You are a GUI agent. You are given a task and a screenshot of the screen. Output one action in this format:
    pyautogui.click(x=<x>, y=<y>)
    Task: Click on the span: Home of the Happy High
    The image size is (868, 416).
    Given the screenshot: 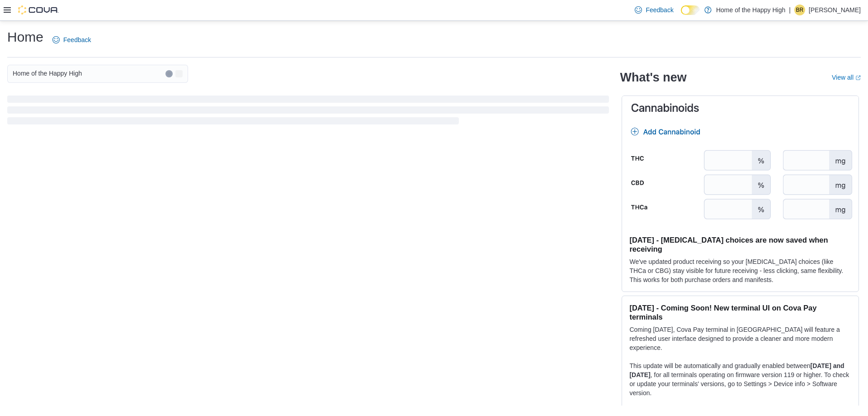 What is the action you would take?
    pyautogui.click(x=47, y=74)
    